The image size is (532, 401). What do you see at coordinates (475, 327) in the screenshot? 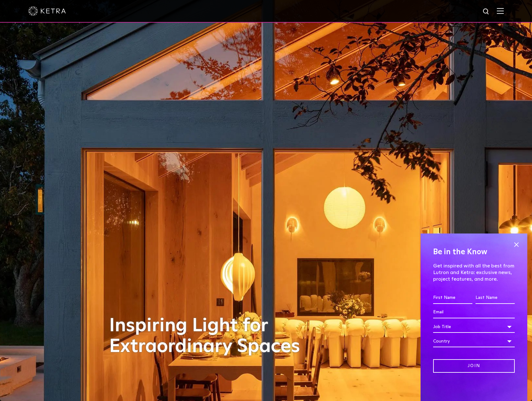
I see `div: Job Title` at bounding box center [475, 327].